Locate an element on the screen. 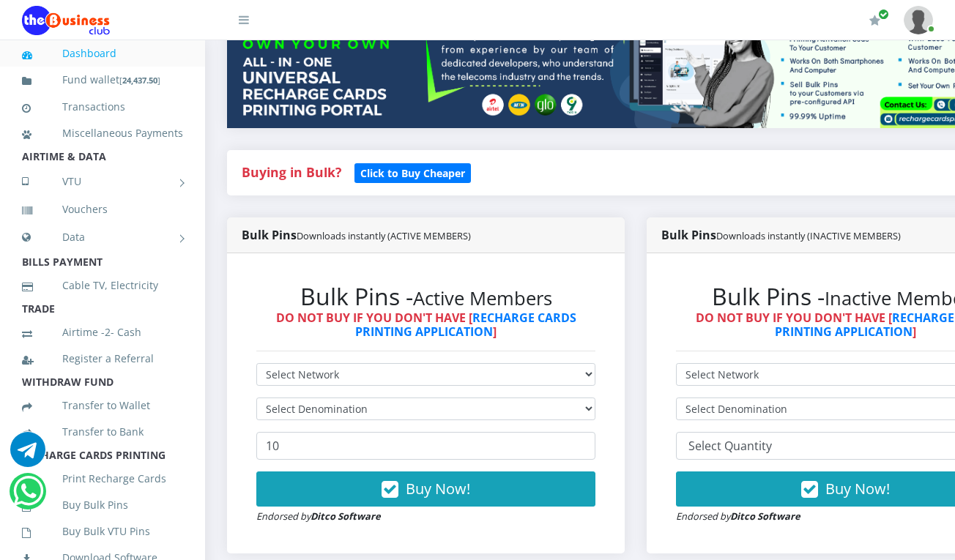  a: Transfer to Bank is located at coordinates (102, 432).